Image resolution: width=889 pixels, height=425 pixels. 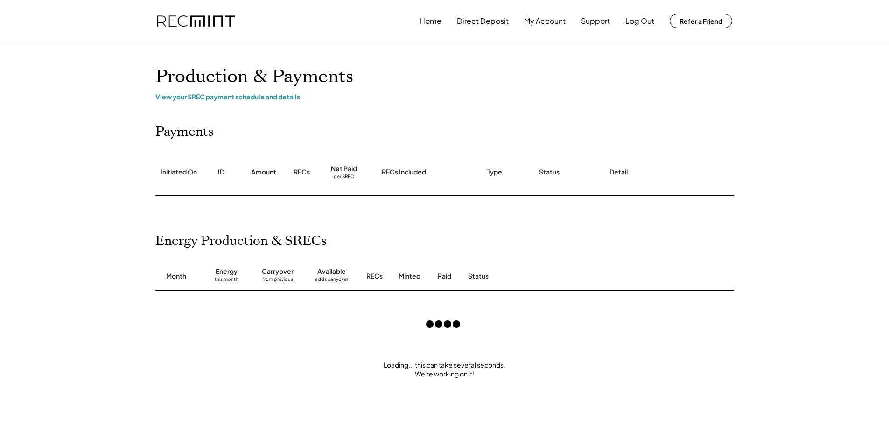 What do you see at coordinates (226, 272) in the screenshot?
I see `div: Energy` at bounding box center [226, 272].